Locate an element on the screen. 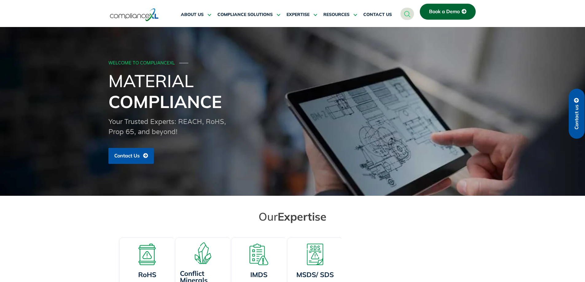 This screenshot has height=282, width=585. img: A board with a warning sign is located at coordinates (147, 255).